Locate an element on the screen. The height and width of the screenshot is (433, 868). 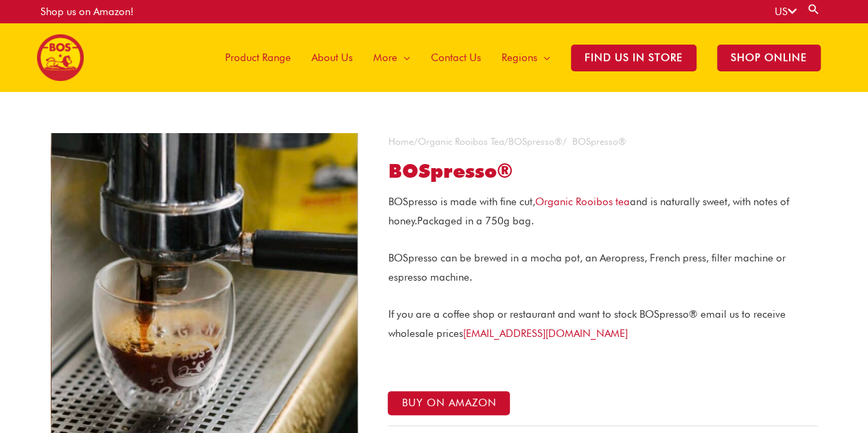
button: Buy on Amazon is located at coordinates (448, 403).